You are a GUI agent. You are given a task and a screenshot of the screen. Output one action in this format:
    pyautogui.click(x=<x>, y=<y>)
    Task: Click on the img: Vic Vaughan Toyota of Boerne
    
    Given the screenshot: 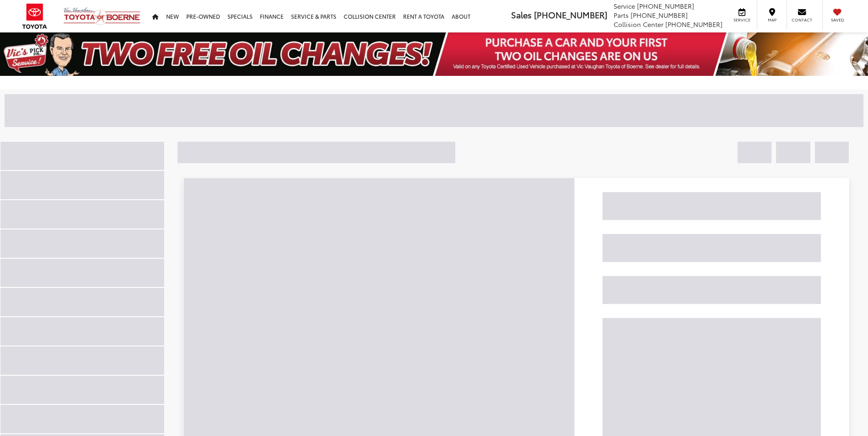 What is the action you would take?
    pyautogui.click(x=102, y=16)
    